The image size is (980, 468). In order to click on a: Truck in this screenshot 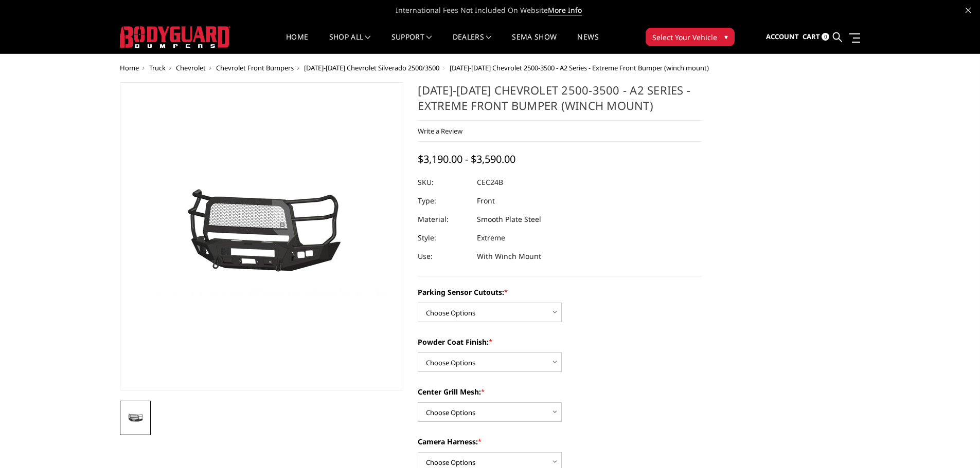, I will do `click(157, 68)`.